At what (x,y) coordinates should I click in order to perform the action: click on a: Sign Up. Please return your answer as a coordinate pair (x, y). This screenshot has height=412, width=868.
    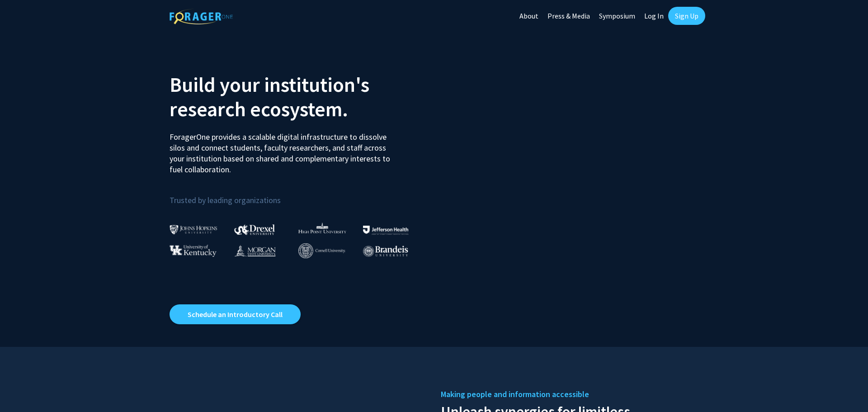
    Looking at the image, I should click on (687, 16).